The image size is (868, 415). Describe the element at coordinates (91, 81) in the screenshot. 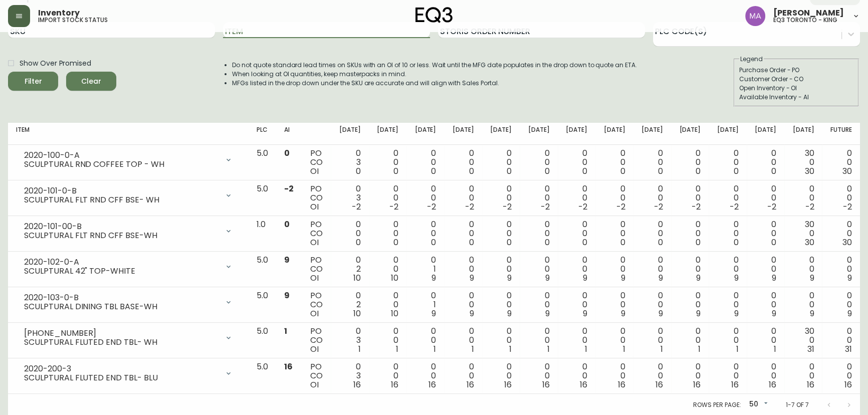

I see `button: Clear` at that location.